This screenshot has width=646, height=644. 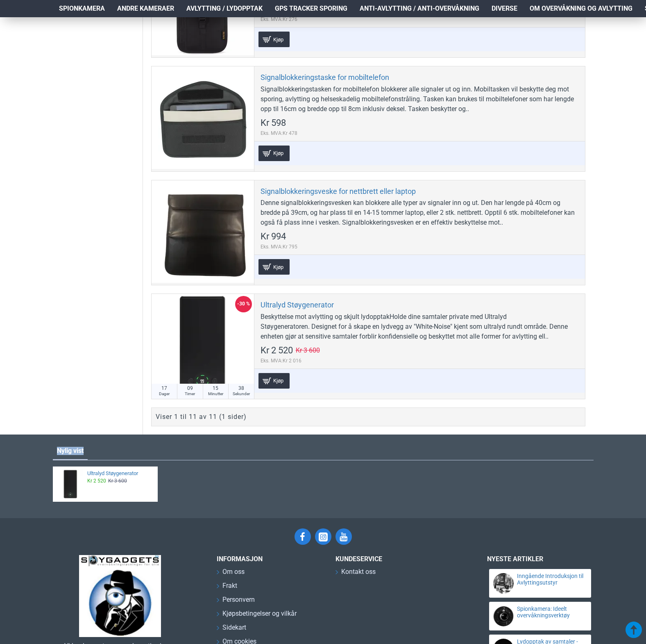 What do you see at coordinates (203, 232) in the screenshot?
I see `a: Signalblokkeringsveske for nettbrett eller laptop Signalblokkeringsveske for nettbrett eller laptop` at bounding box center [203, 232].